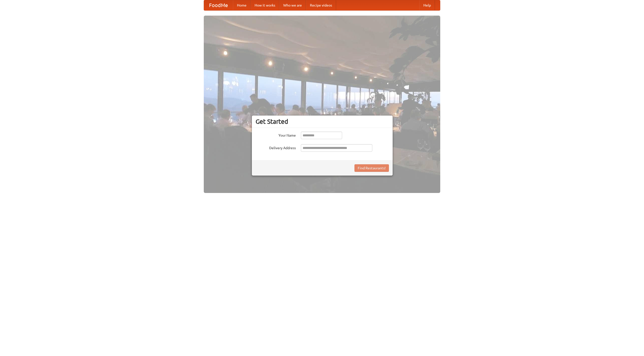 The width and height of the screenshot is (644, 356). I want to click on a: Recipe videos, so click(321, 6).